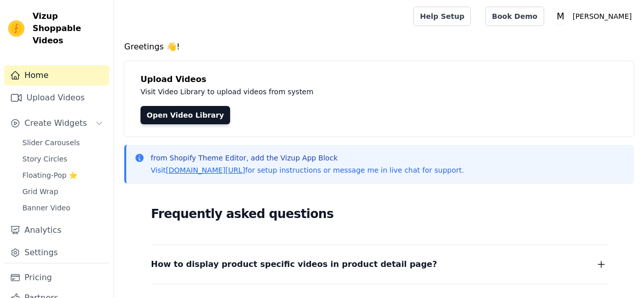 This screenshot has height=298, width=644. I want to click on text: M, so click(560, 16).